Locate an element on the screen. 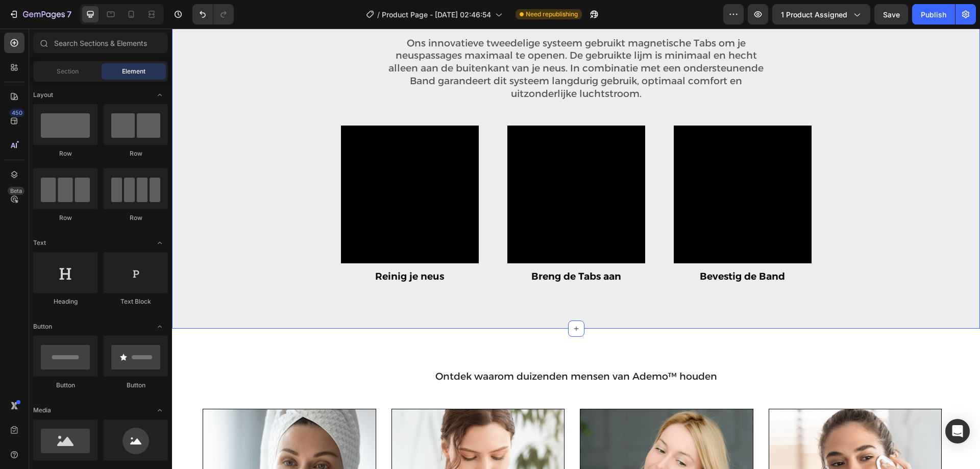 This screenshot has width=980, height=469. p: Bevestig de Band is located at coordinates (571, 248).